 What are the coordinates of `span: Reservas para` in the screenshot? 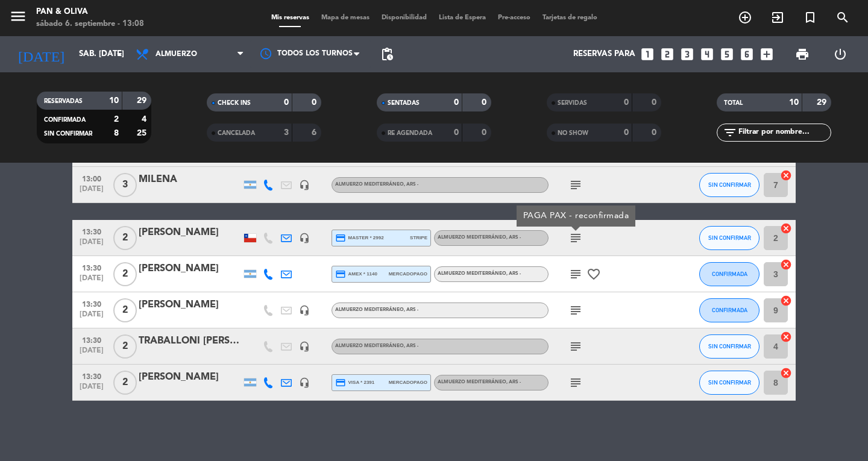 It's located at (604, 55).